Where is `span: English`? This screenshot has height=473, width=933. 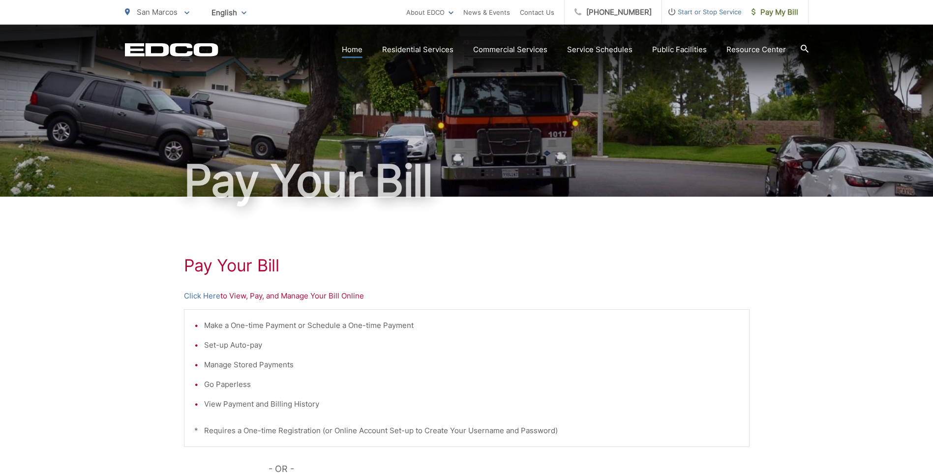 span: English is located at coordinates (229, 12).